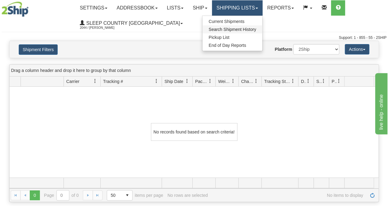 Image resolution: width=388 pixels, height=206 pixels. Describe the element at coordinates (73, 82) in the screenshot. I see `span: Carrier` at that location.